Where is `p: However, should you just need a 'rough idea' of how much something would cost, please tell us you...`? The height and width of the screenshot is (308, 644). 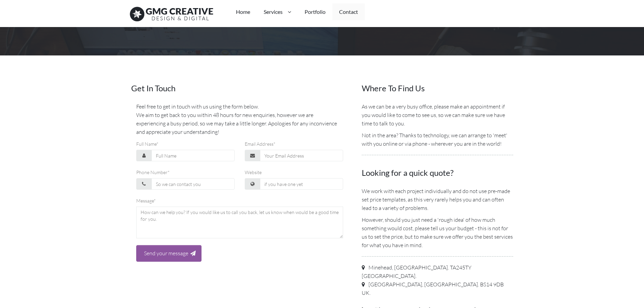 p: However, should you just need a 'rough idea' of how much something would cost, please tell us you... is located at coordinates (437, 233).